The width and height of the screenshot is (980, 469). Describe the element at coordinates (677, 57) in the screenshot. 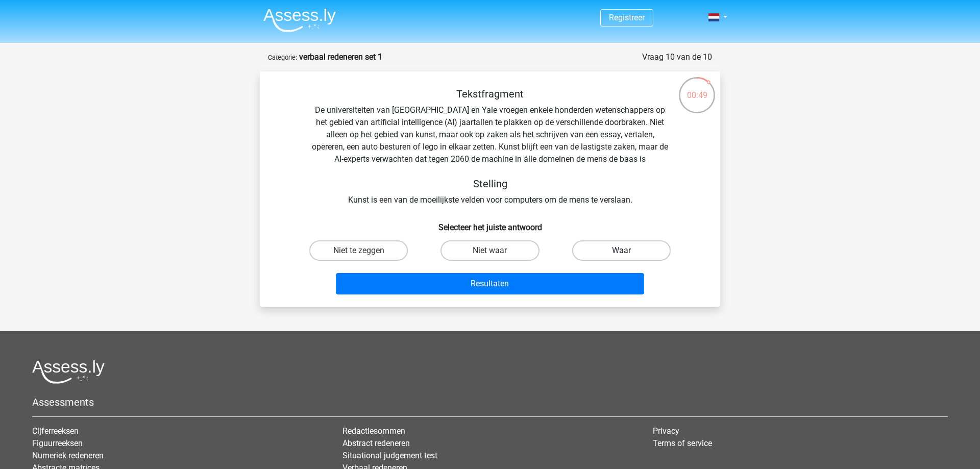

I see `div: Vraag 10 van de 10` at that location.